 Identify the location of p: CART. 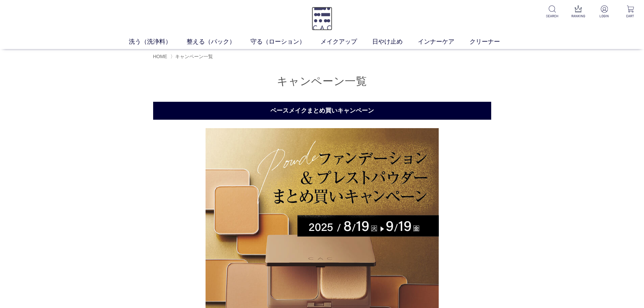
(630, 16).